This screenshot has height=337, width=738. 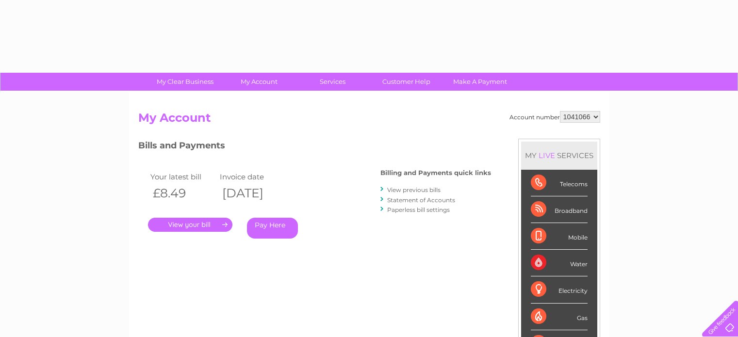 I want to click on div: Mobile, so click(x=559, y=236).